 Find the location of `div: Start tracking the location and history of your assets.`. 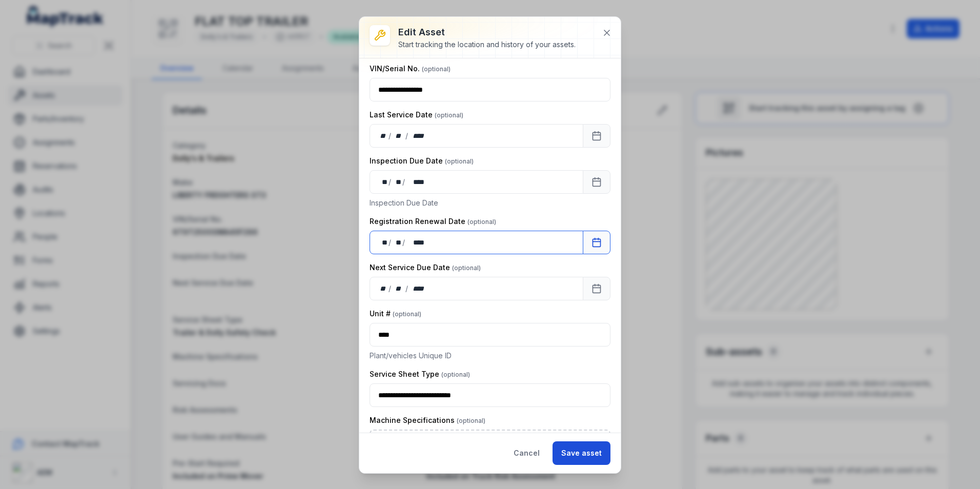

div: Start tracking the location and history of your assets. is located at coordinates (487, 44).